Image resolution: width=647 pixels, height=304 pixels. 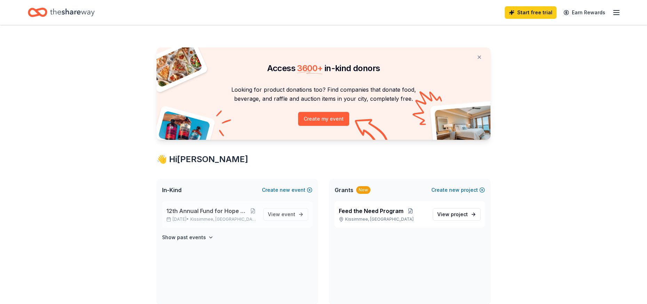 What do you see at coordinates (324, 68) in the screenshot?
I see `span: Access in-kind donors` at bounding box center [324, 68].